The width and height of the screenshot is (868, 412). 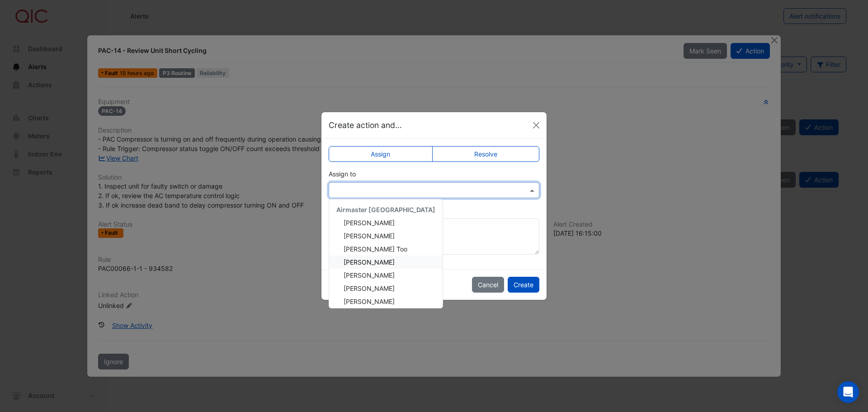 I want to click on button: Cancel, so click(x=488, y=284).